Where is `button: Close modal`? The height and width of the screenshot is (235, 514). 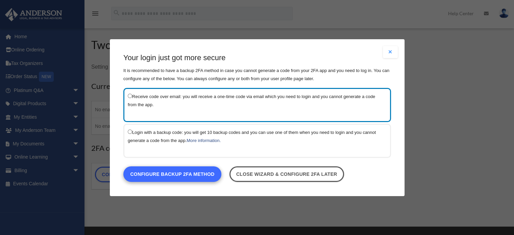 button: Close modal is located at coordinates (390, 52).